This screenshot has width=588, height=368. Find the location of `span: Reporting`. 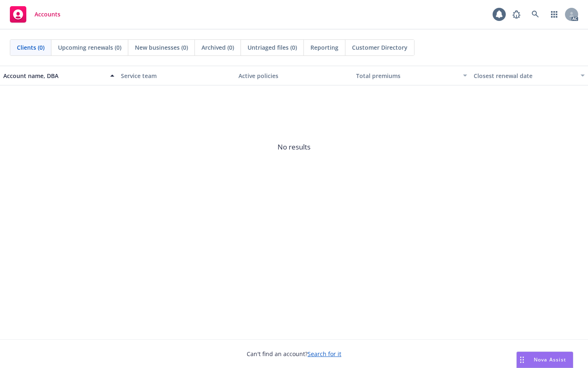

span: Reporting is located at coordinates (324, 47).